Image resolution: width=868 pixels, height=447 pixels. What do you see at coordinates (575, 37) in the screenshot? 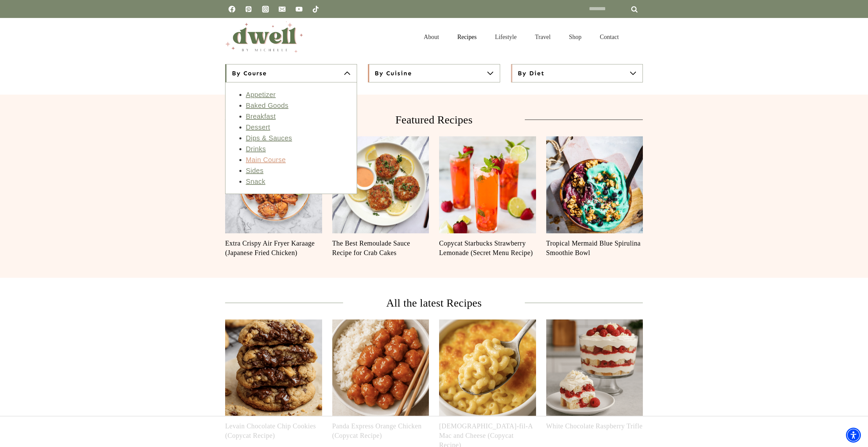
I see `a: Shop` at bounding box center [575, 37].